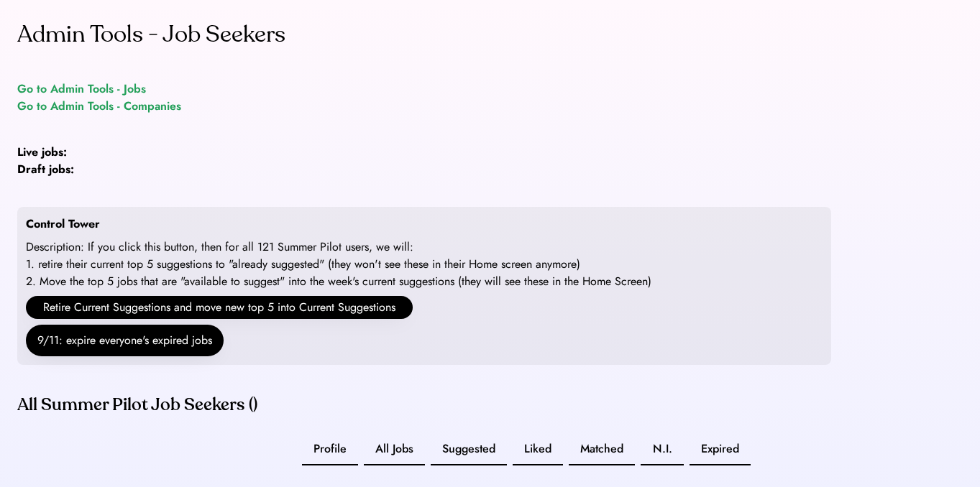 The image size is (980, 487). Describe the element at coordinates (469, 450) in the screenshot. I see `button: Suggested` at that location.